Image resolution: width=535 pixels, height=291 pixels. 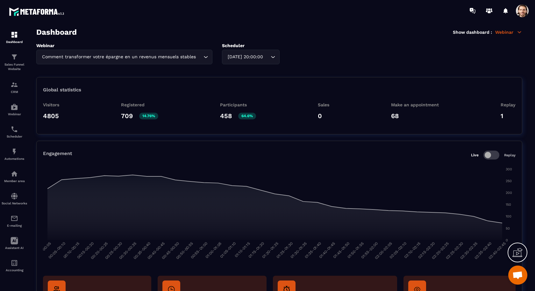 I want to click on p: Live, so click(x=474, y=155).